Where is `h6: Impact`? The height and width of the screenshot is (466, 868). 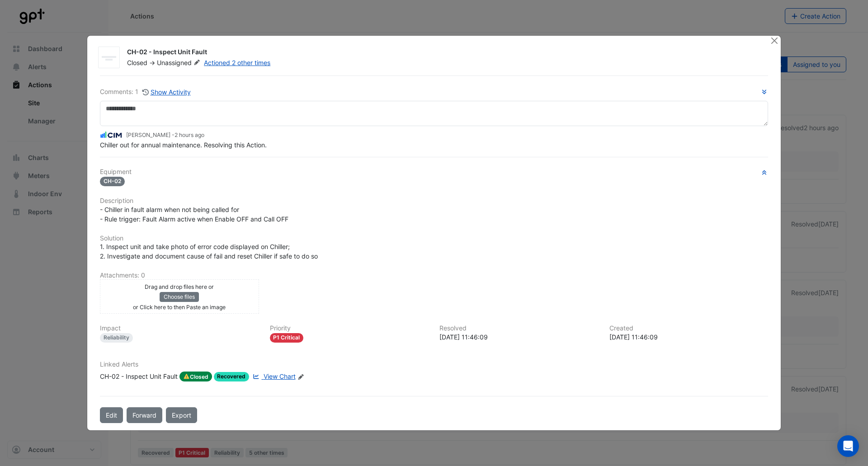
h6: Impact is located at coordinates (179, 329).